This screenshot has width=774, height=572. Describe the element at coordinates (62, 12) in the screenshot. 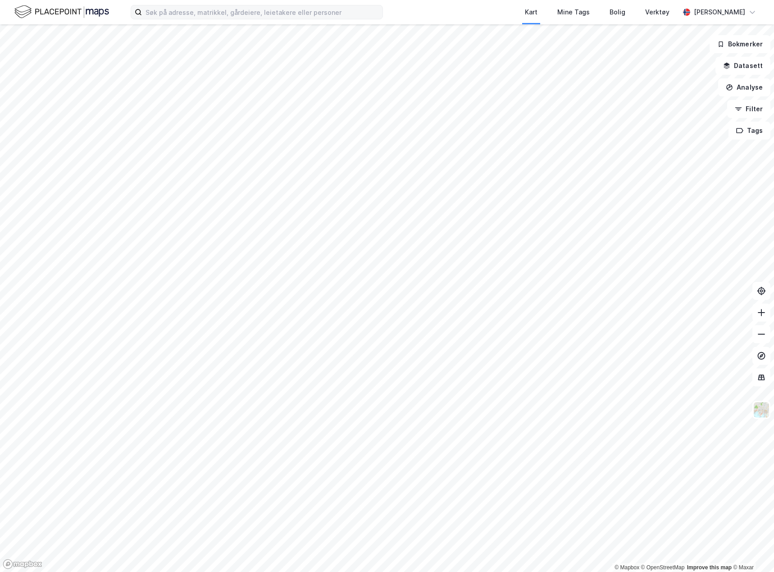

I see `img: logo.f888ab2527a4732fd821a326f86c7f29.svg` at that location.